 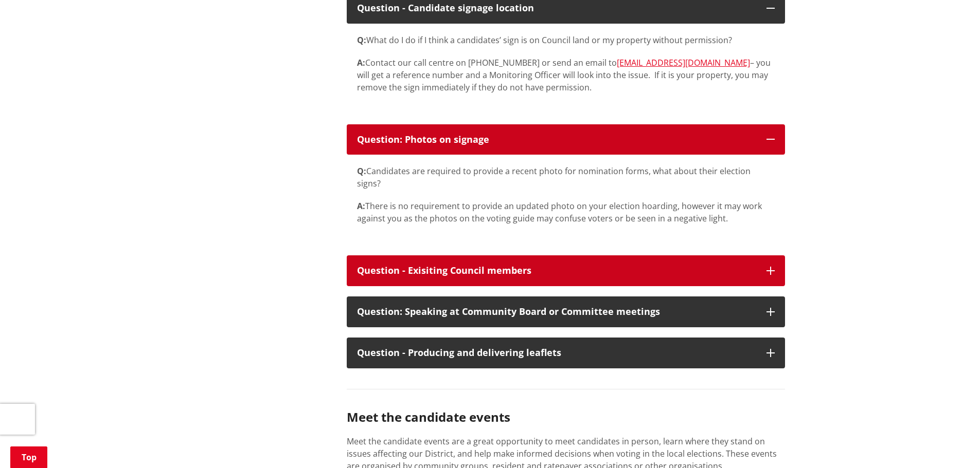 What do you see at coordinates (556, 8) in the screenshot?
I see `div: Question - Candidate signage location` at bounding box center [556, 8].